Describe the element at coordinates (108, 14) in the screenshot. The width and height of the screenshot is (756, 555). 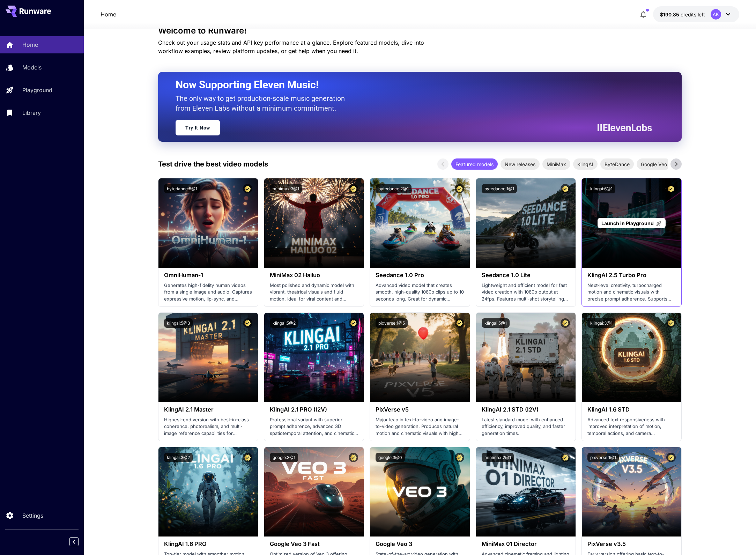
I see `a: Home` at that location.